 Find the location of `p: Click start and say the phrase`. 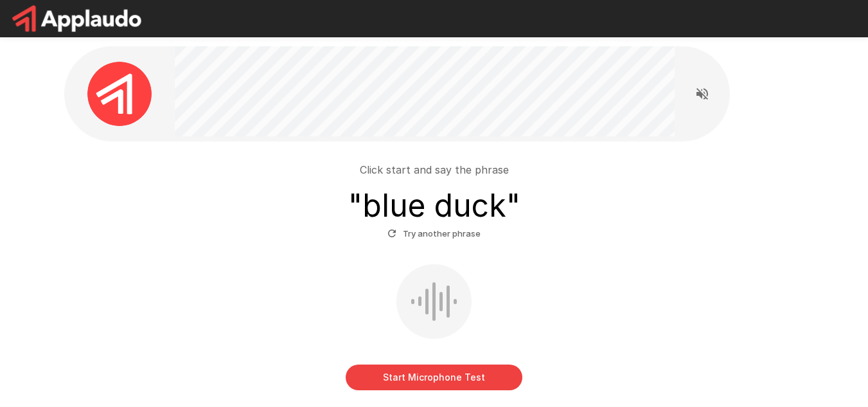

p: Click start and say the phrase is located at coordinates (434, 170).